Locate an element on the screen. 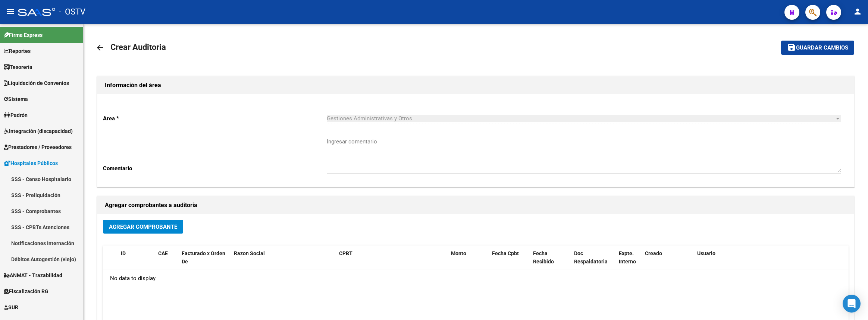 This screenshot has height=320, width=868. datatable-header-cell: Razon Social is located at coordinates (283, 258).